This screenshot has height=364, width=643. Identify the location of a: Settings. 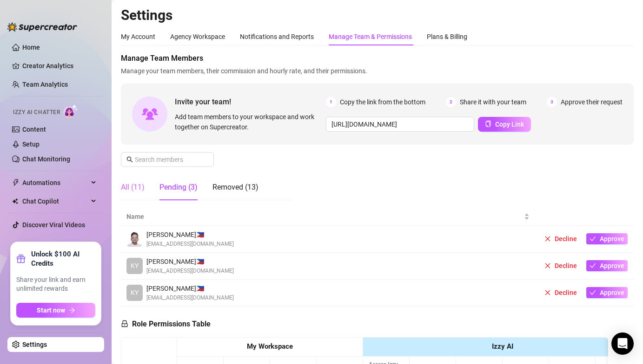
(34, 345).